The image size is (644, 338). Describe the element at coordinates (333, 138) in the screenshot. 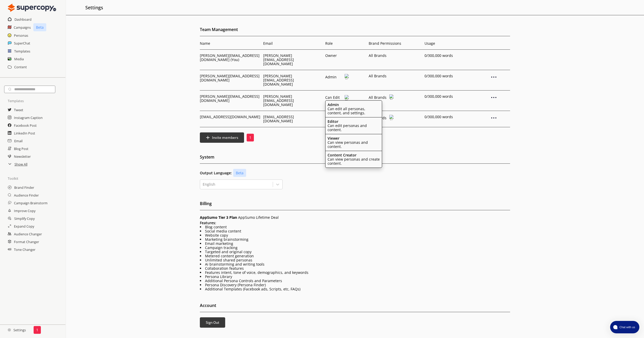

I see `b: Viewer` at that location.